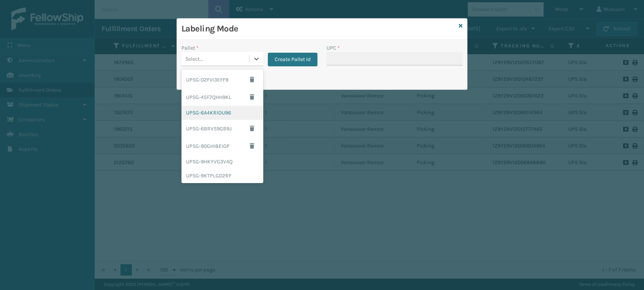  I want to click on div: UPSG-02FVI3EFF9, so click(222, 80).